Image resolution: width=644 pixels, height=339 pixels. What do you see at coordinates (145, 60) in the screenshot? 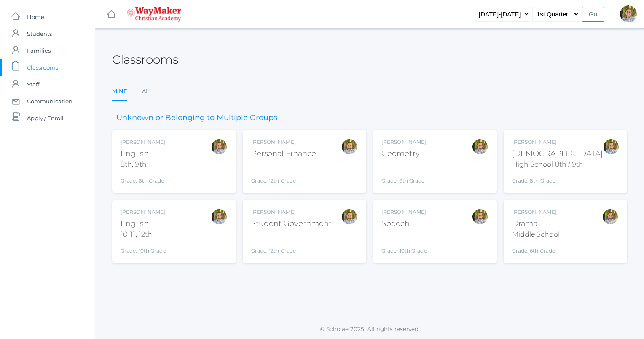
I see `h2: Classrooms` at bounding box center [145, 60].